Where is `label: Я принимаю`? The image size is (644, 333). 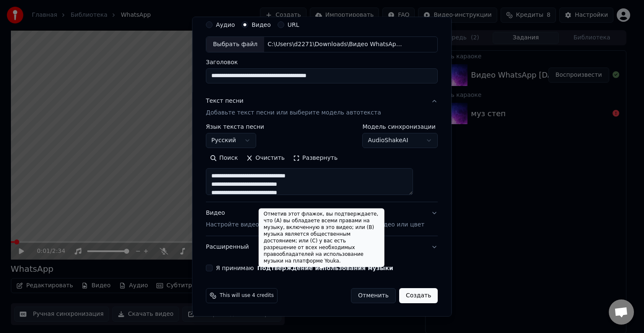 label: Я принимаю is located at coordinates (304, 268).